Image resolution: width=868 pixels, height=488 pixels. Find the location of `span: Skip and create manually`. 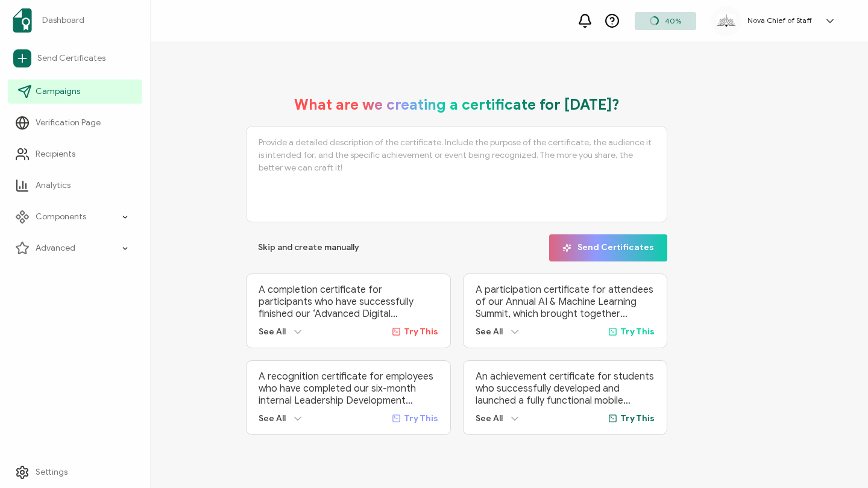

span: Skip and create manually is located at coordinates (308, 248).